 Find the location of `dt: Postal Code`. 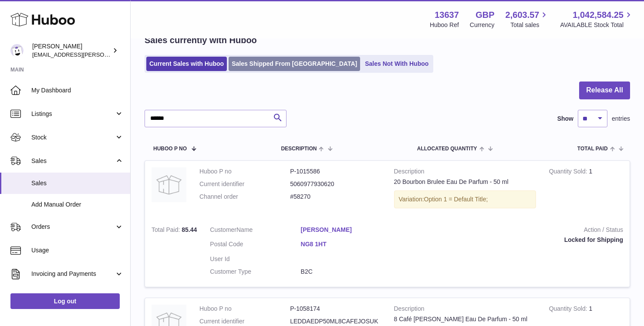

dt: Postal Code is located at coordinates (255, 245).